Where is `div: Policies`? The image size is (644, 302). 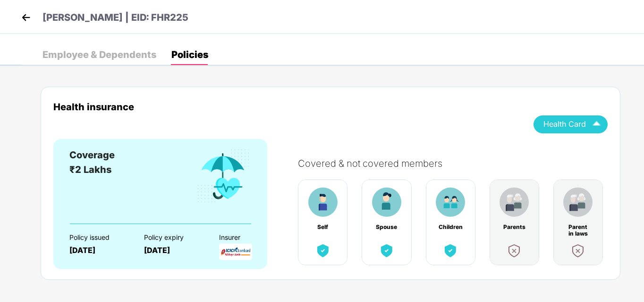
div: Policies is located at coordinates (190, 54).